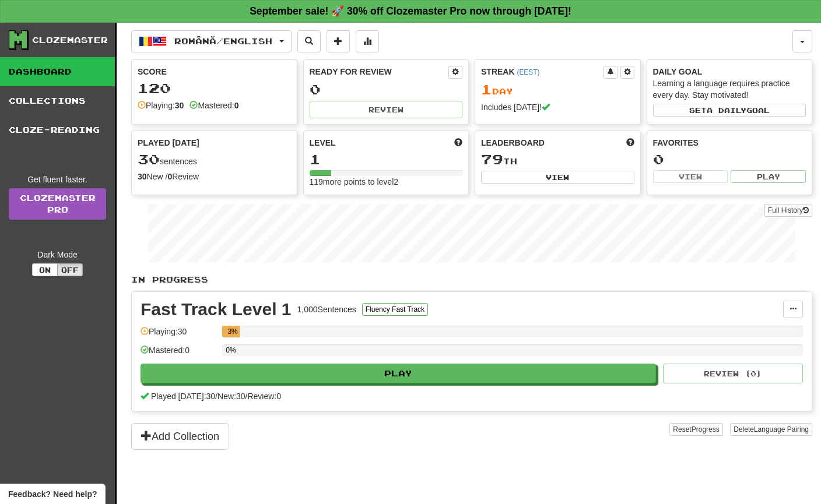 The width and height of the screenshot is (821, 504). What do you see at coordinates (782, 429) in the screenshot?
I see `span: Language Pairing` at bounding box center [782, 429].